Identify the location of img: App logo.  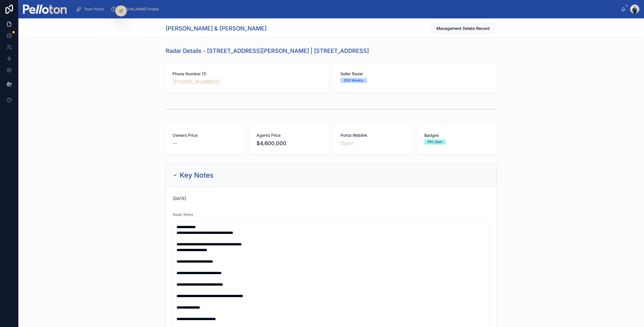
(44, 9).